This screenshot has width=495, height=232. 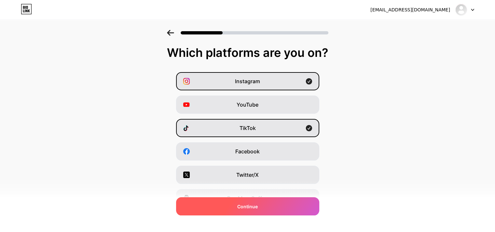 I want to click on span: Twitter/X, so click(x=247, y=175).